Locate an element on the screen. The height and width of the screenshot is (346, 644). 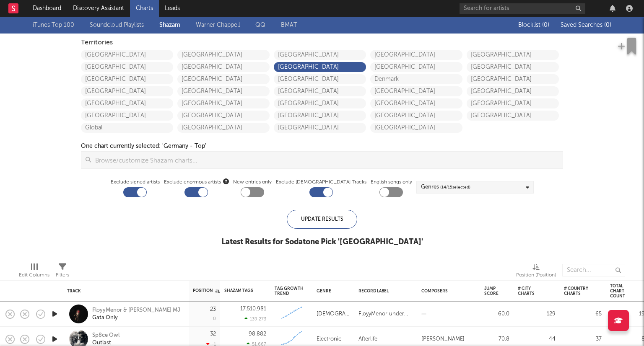
div: 44 is located at coordinates (537, 339).